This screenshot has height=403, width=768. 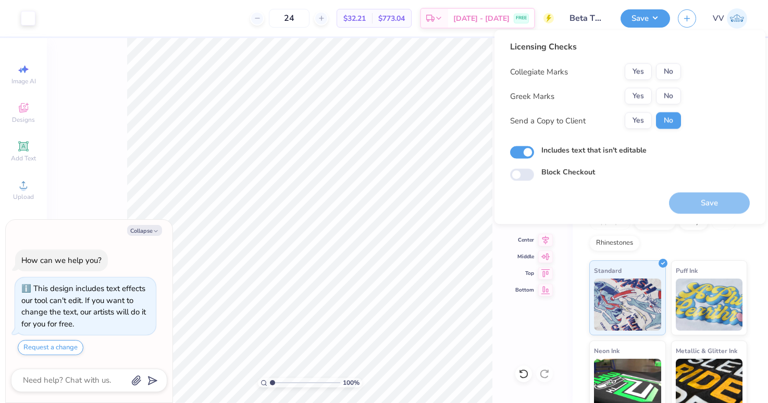 I want to click on div: Collegiate Marks, so click(x=539, y=71).